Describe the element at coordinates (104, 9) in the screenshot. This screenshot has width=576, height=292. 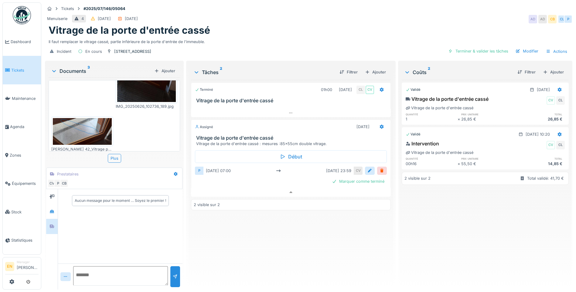
I see `strong: #2025/07/146/05064` at that location.